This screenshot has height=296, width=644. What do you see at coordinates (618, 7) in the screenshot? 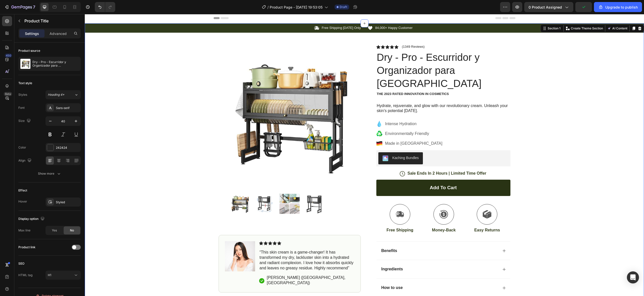
I see `button: Upgrade to publish` at bounding box center [618, 7].